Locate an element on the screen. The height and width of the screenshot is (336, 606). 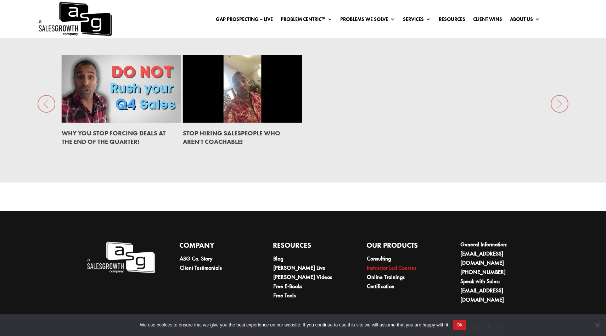
a: Resources is located at coordinates (452, 21).